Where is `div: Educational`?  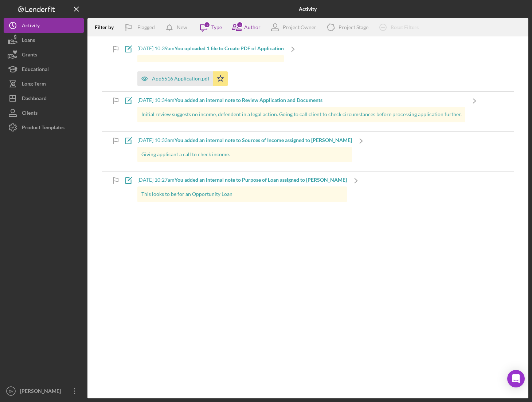
div: Educational is located at coordinates (35, 70).